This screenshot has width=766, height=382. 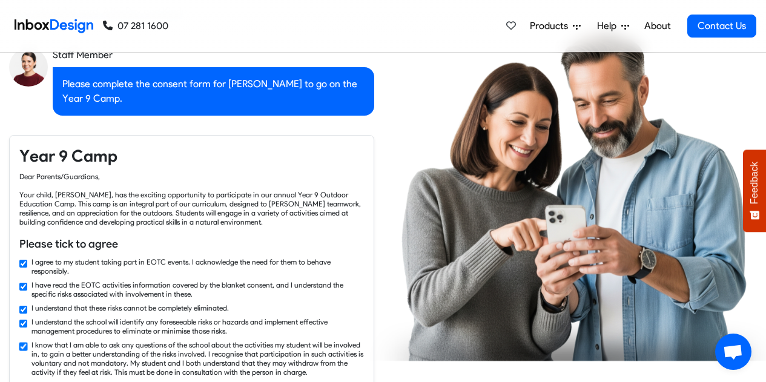 What do you see at coordinates (191, 244) in the screenshot?
I see `h6: Please tick to agree` at bounding box center [191, 244].